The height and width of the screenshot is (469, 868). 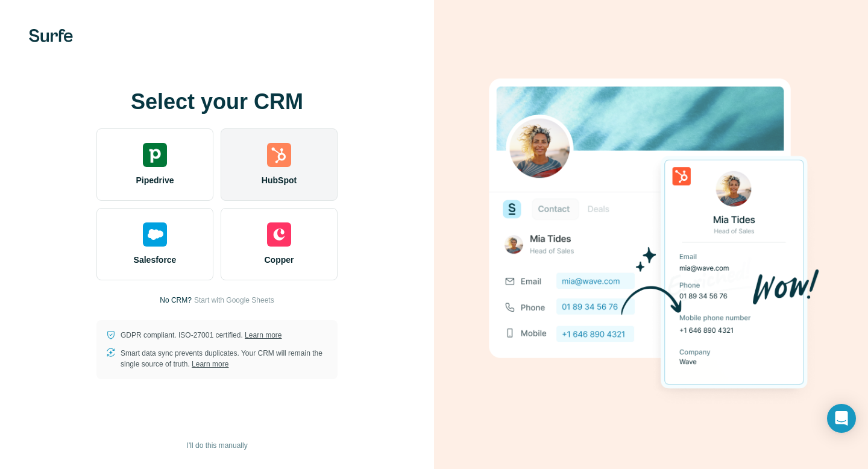 What do you see at coordinates (155, 180) in the screenshot?
I see `span: Pipedrive` at bounding box center [155, 180].